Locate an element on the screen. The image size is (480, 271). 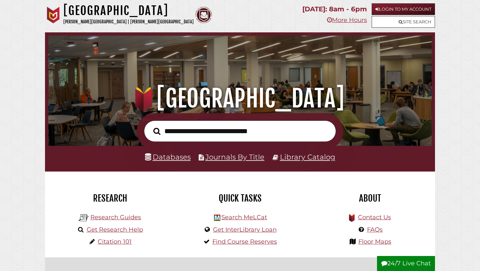
button: Search is located at coordinates (157, 131).